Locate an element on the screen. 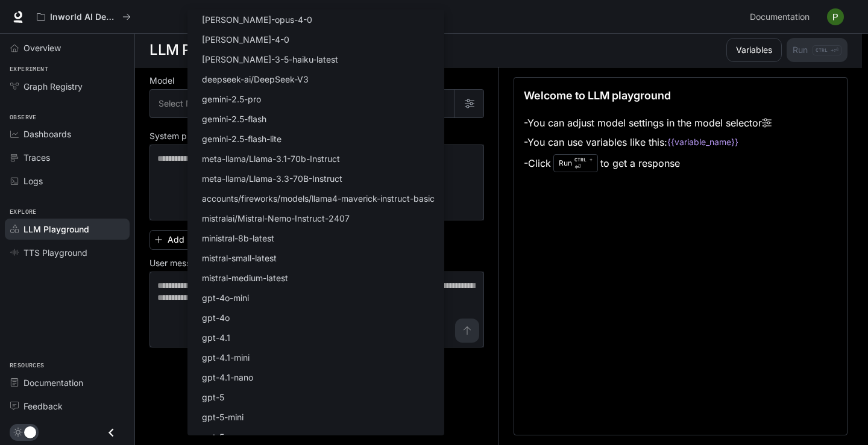 The height and width of the screenshot is (445, 868). p: gpt-4.1-nano is located at coordinates (227, 377).